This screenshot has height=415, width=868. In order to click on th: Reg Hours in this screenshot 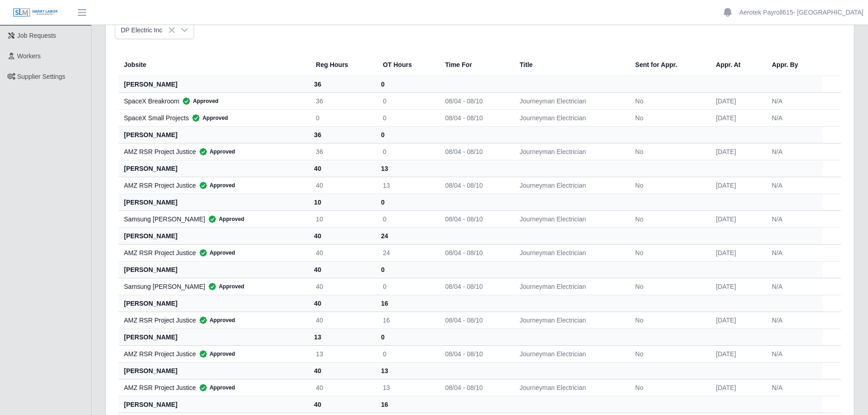, I will do `click(342, 65)`.